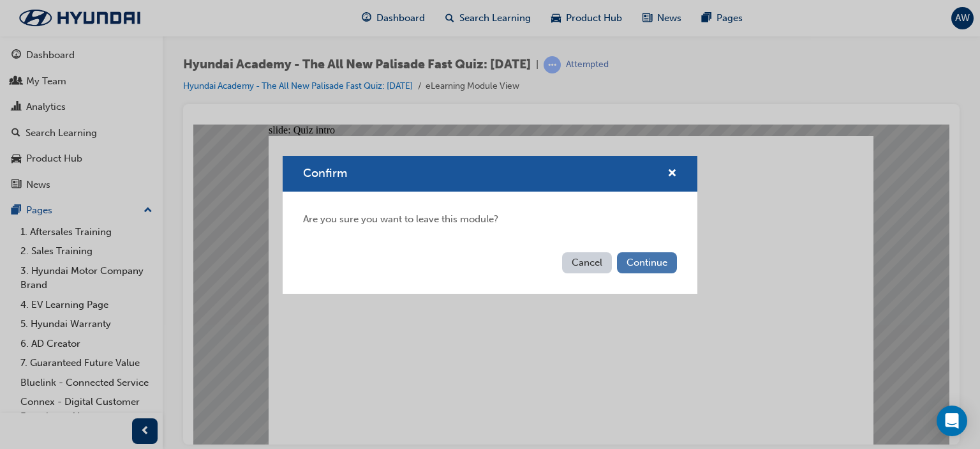  Describe the element at coordinates (952, 421) in the screenshot. I see `div: Open Intercom Messenger` at that location.